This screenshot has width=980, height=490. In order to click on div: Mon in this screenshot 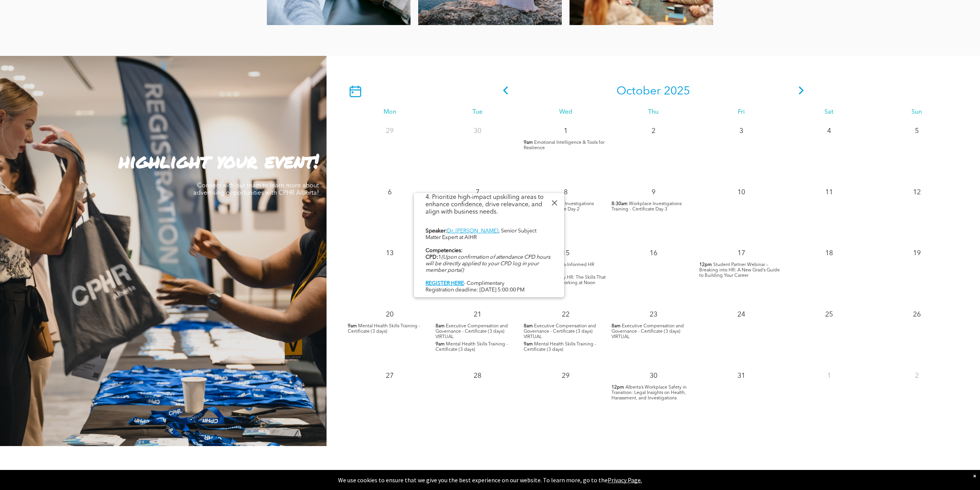, I will do `click(390, 112)`.